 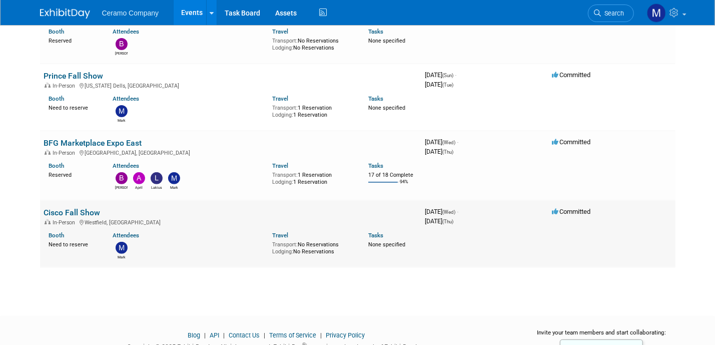 What do you see at coordinates (345, 335) in the screenshot?
I see `a: Privacy Policy` at bounding box center [345, 335].